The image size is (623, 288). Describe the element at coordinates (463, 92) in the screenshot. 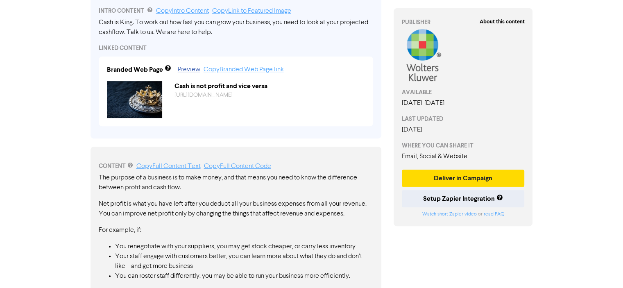

I see `div: AVAILABLE` at that location.